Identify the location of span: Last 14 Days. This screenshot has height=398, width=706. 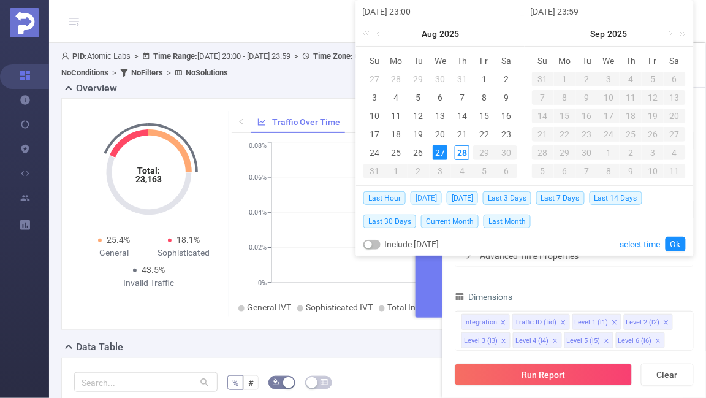
(616, 198).